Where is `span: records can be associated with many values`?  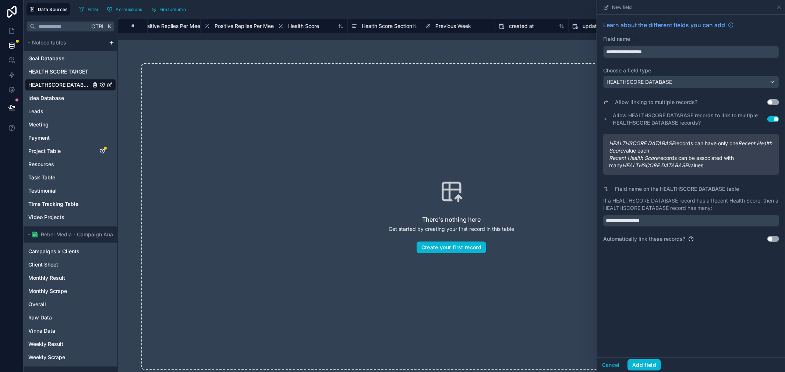 span: records can be associated with many values is located at coordinates (691, 162).